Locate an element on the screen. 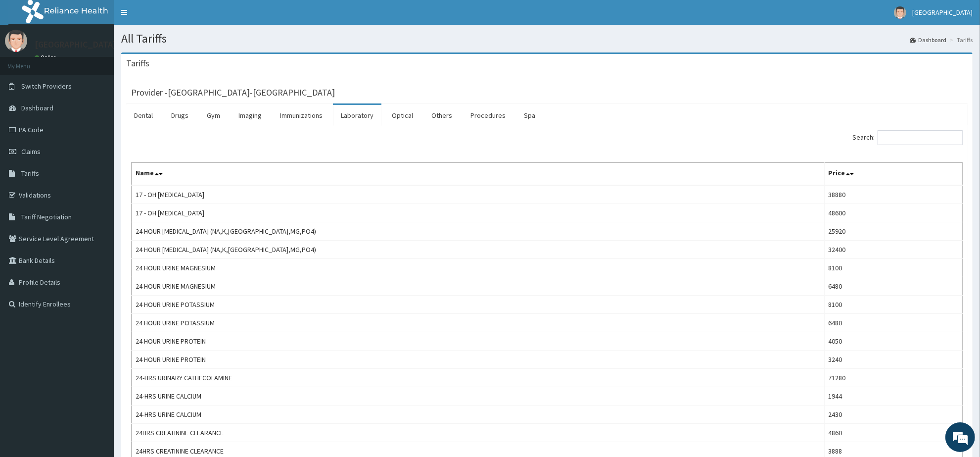  a: Gym is located at coordinates (213, 115).